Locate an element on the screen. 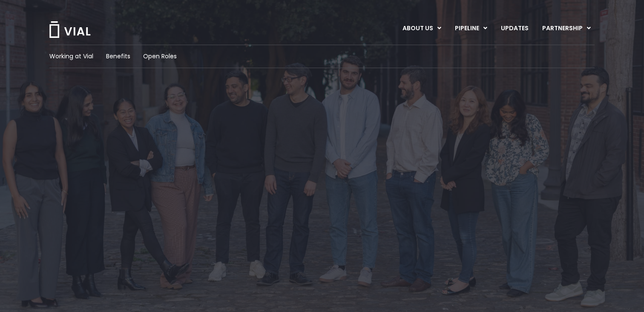 The image size is (644, 312). a: Benefits is located at coordinates (118, 56).